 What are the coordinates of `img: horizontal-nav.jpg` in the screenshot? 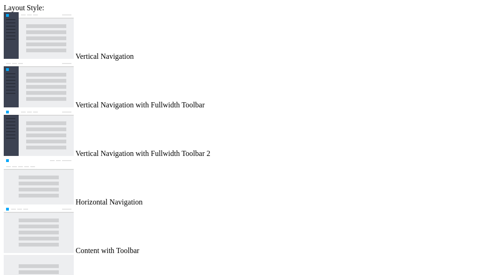 It's located at (39, 181).